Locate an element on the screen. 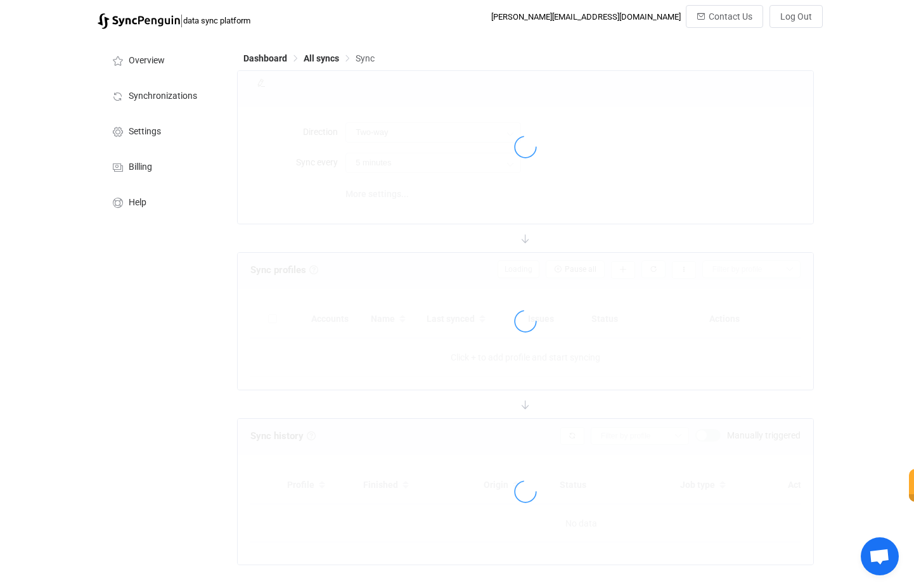 The width and height of the screenshot is (914, 588). button: Log Out is located at coordinates (796, 17).